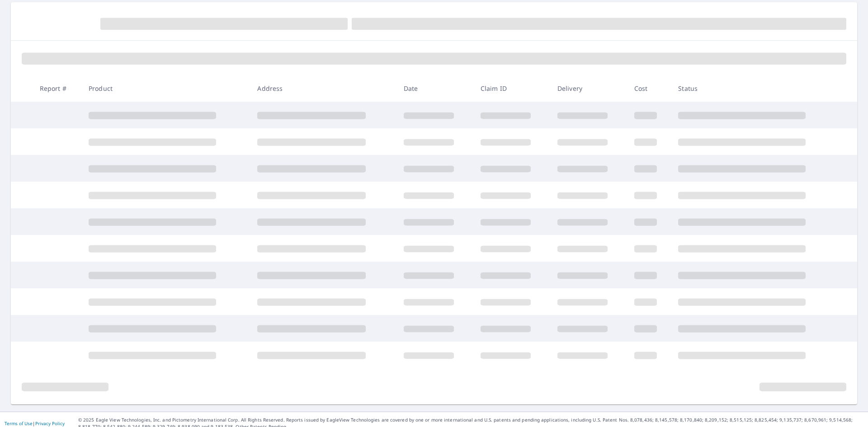 The width and height of the screenshot is (868, 427). I want to click on th: Product, so click(165, 88).